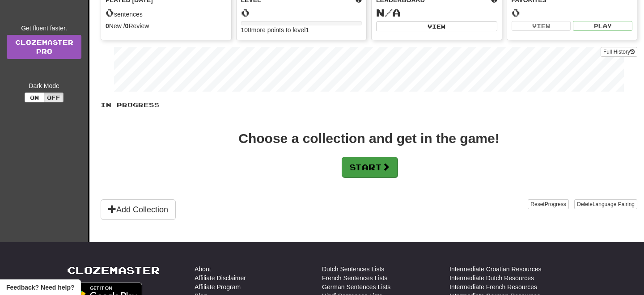  I want to click on span: Progress, so click(555, 204).